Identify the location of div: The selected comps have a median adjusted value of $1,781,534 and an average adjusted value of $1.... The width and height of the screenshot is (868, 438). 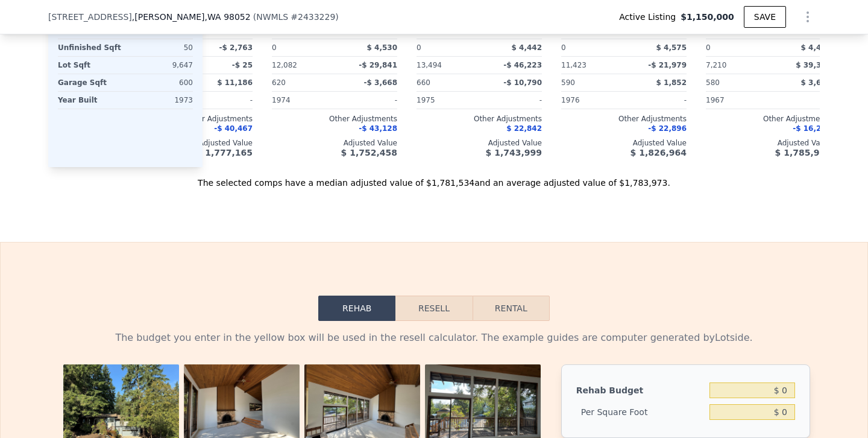
(434, 178).